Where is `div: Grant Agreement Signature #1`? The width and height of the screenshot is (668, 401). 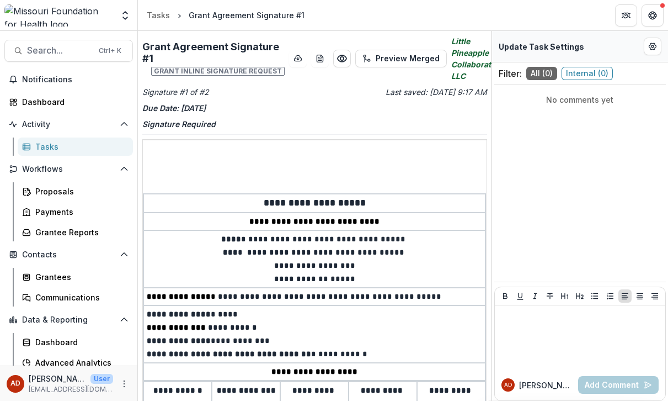 div: Grant Agreement Signature #1 is located at coordinates (247, 15).